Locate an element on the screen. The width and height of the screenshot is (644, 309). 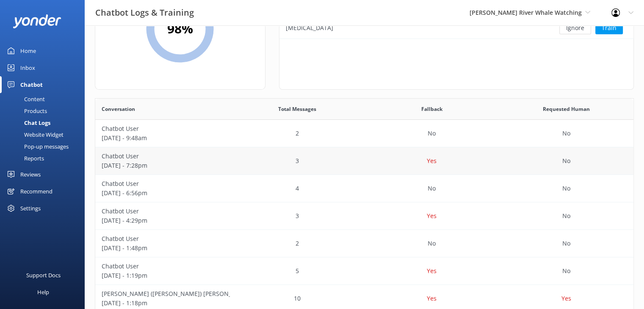
span: Total Messages is located at coordinates (297, 109).